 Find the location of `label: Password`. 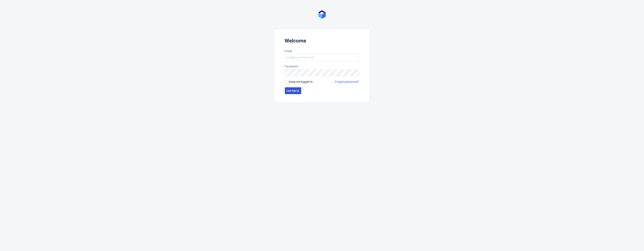

label: Password is located at coordinates (322, 66).